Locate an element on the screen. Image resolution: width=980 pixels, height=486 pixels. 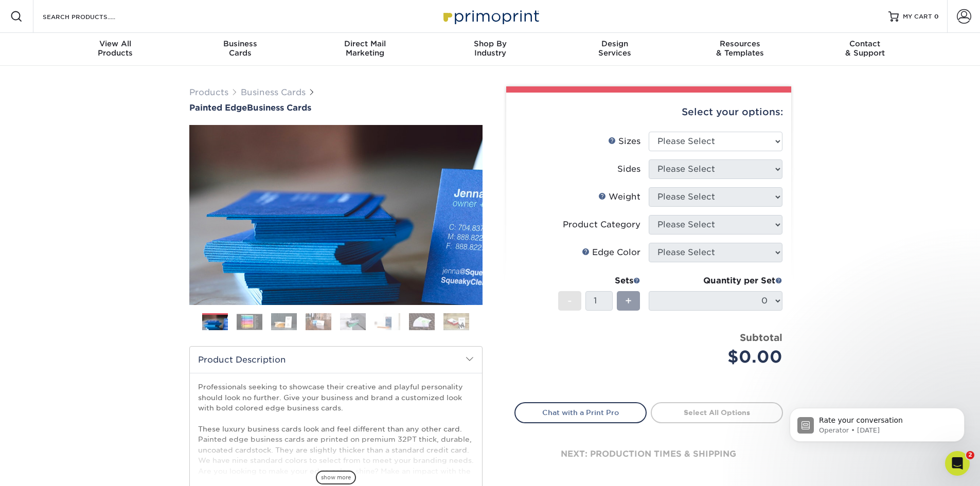
a: Direct MailMarketing is located at coordinates (365, 50).